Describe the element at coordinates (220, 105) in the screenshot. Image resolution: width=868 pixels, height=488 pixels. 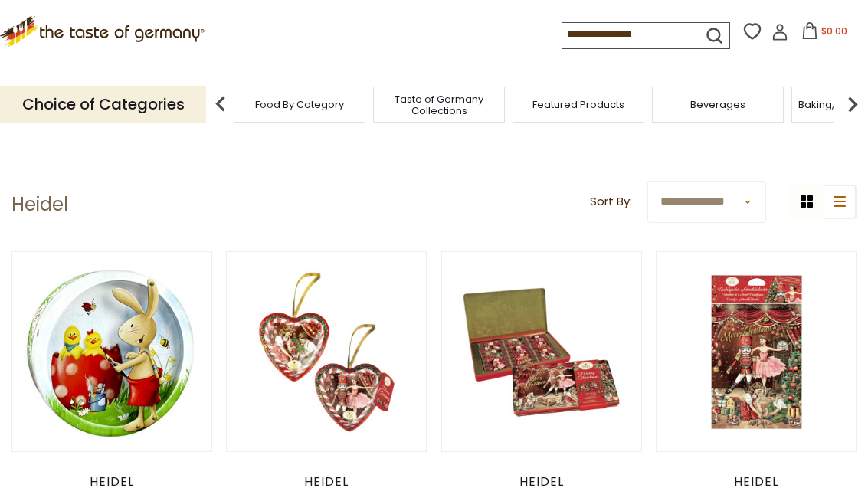
I see `img: previous arrow` at that location.